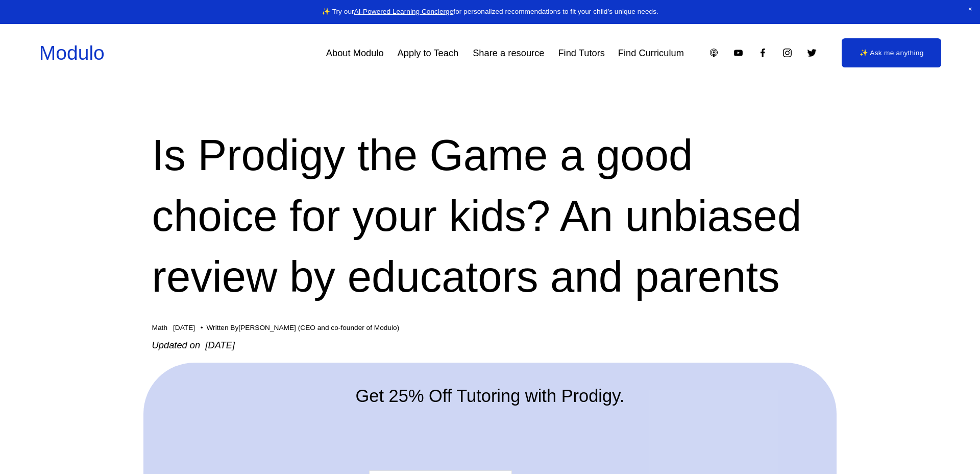  Describe the element at coordinates (160, 327) in the screenshot. I see `a: Math` at that location.